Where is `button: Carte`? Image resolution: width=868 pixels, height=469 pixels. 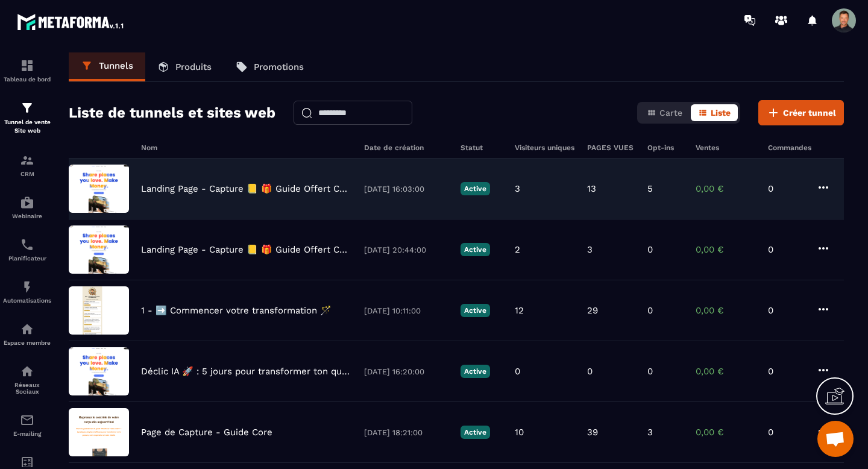 button: Carte is located at coordinates (664, 113).